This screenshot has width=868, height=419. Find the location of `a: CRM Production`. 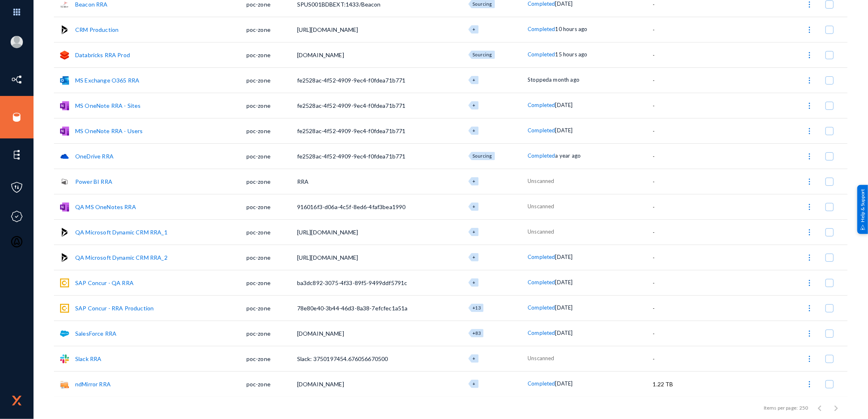

a: CRM Production is located at coordinates (97, 29).